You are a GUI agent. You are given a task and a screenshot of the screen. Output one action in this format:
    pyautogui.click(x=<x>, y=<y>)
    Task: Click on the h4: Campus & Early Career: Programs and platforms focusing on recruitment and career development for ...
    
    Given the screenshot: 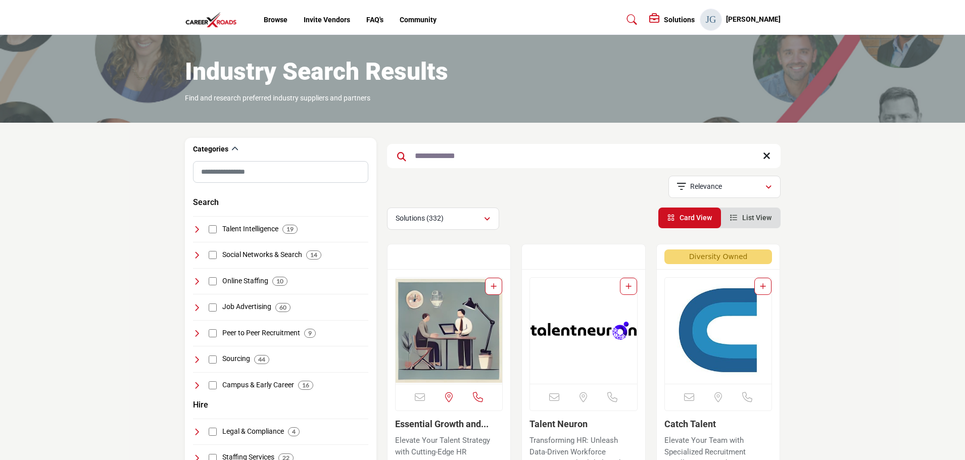 What is the action you would take?
    pyautogui.click(x=258, y=386)
    